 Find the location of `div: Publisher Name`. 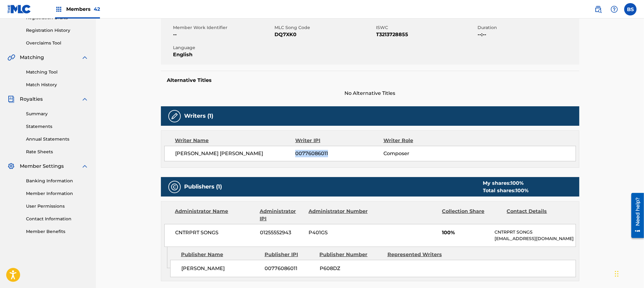

div: Publisher Name is located at coordinates (220, 255).